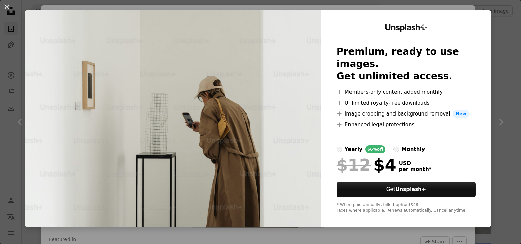 The image size is (521, 244). What do you see at coordinates (406, 64) in the screenshot?
I see `h2: Premium, ready to use images. Get unlimited access.` at bounding box center [406, 64].